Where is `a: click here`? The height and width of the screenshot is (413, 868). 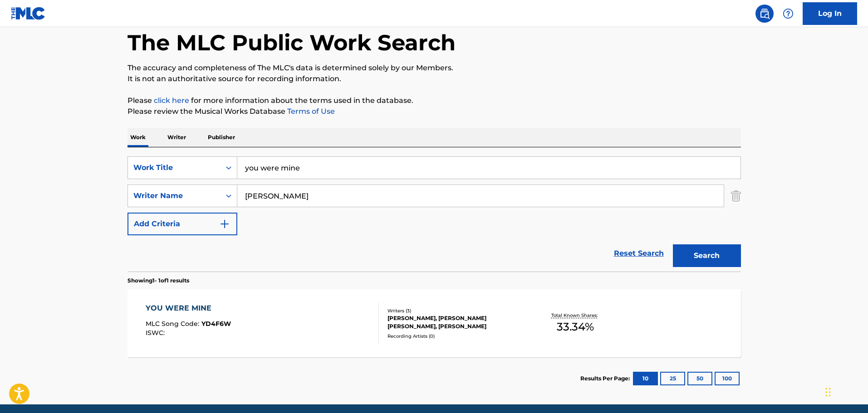 a: click here is located at coordinates (171, 100).